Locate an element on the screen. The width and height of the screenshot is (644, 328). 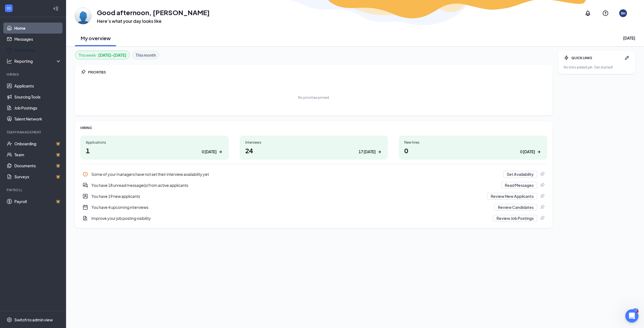
a: UserEntityYou have 19 new applicantsReview New ApplicantsPin is located at coordinates (314, 196).